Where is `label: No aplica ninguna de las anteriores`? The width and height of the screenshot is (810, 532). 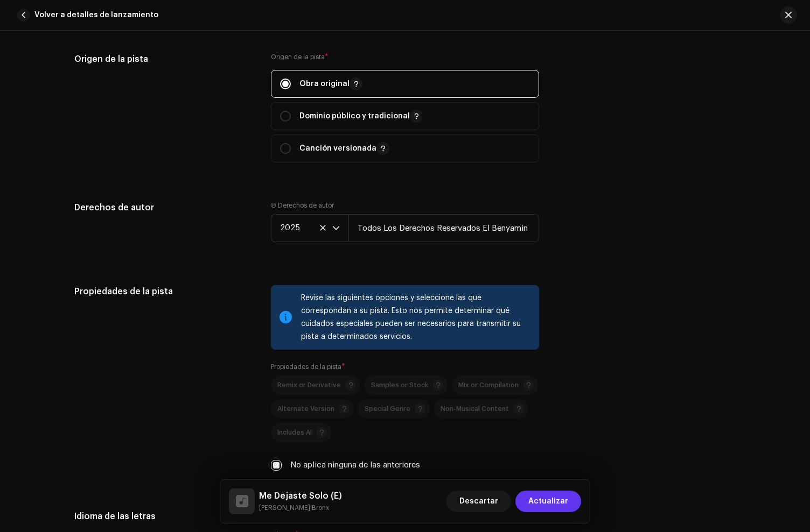 label: No aplica ninguna de las anteriores is located at coordinates (355, 466).